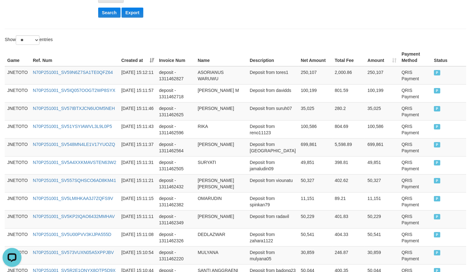  I want to click on td: Deposit from radavil, so click(273, 219).